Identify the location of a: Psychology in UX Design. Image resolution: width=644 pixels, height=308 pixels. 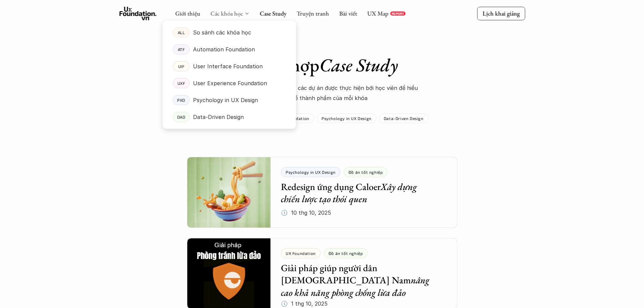
(347, 118).